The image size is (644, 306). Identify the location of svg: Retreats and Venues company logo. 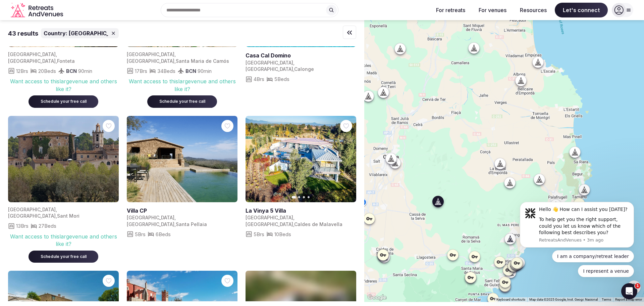
(38, 10).